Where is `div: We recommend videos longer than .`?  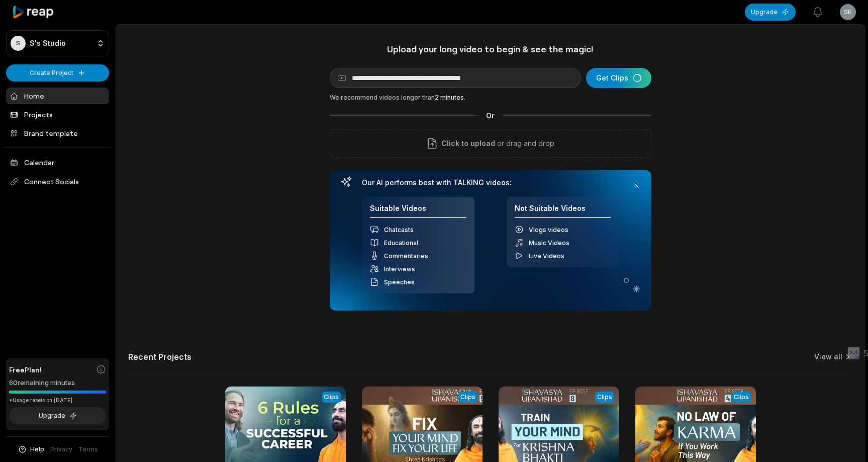
div: We recommend videos longer than . is located at coordinates (490, 97).